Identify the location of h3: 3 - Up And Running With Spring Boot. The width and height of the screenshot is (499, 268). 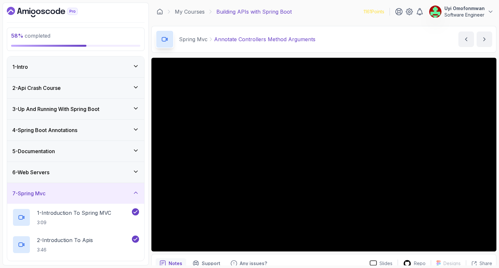
(56, 109).